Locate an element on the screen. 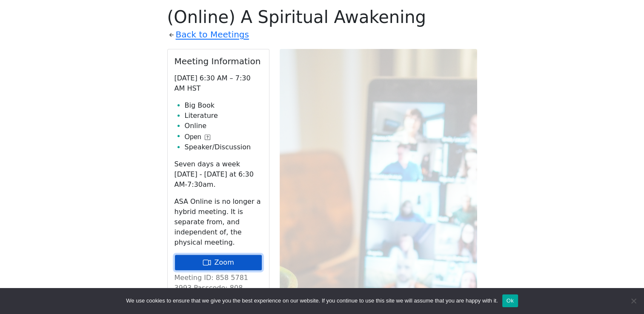 The image size is (644, 314). li: Online is located at coordinates (224, 126).